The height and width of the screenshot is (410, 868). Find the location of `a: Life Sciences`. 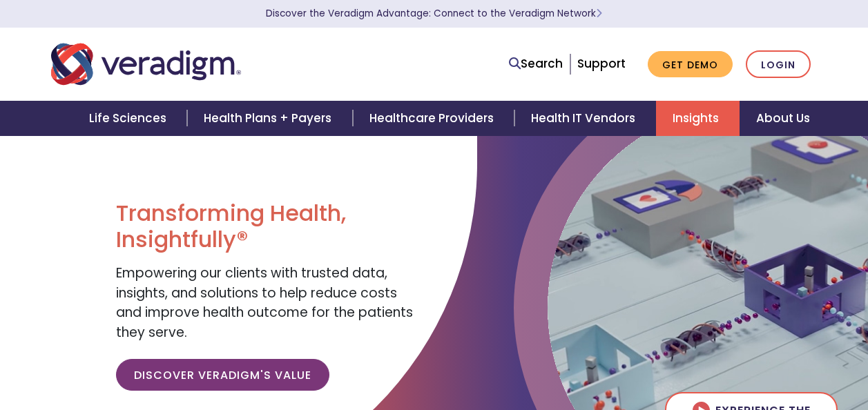

a: Life Sciences is located at coordinates (130, 118).